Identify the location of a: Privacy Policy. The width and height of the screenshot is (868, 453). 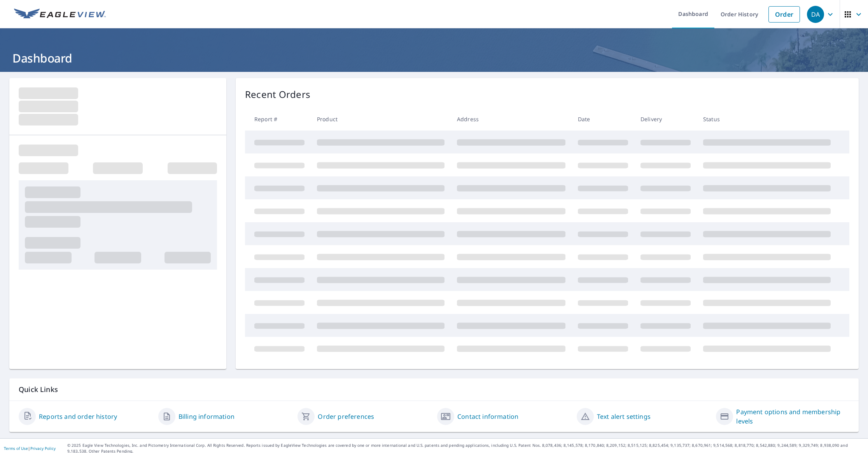
(42, 448).